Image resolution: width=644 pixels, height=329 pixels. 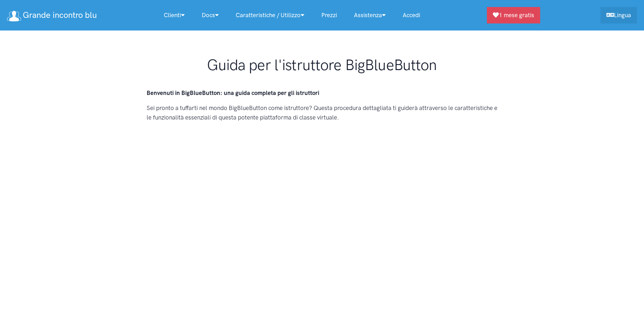 I want to click on a: Docs, so click(x=210, y=15).